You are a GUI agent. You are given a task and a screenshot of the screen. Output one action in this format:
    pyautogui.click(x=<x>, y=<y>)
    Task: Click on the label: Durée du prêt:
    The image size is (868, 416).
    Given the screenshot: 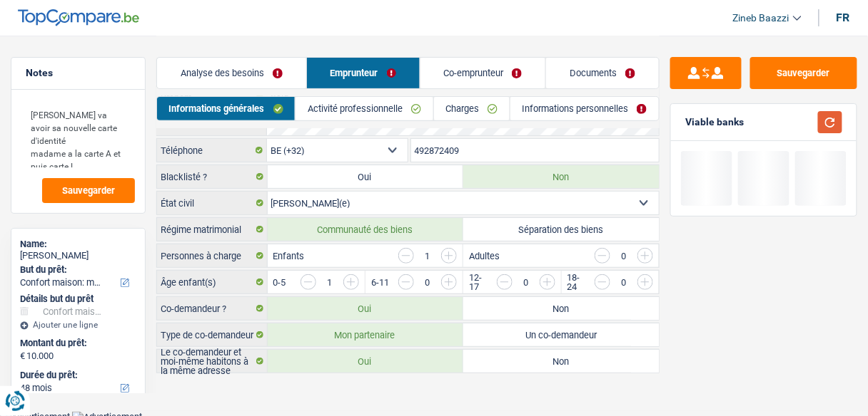 What is the action you would take?
    pyautogui.click(x=77, y=375)
    